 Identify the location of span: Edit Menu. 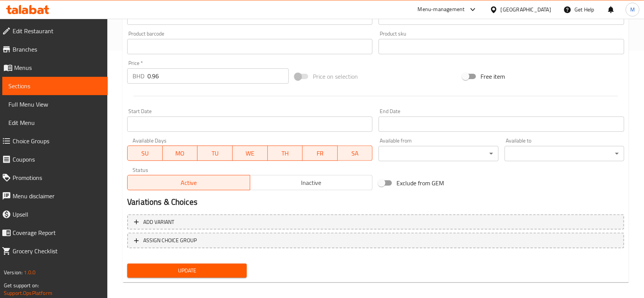
(55, 122).